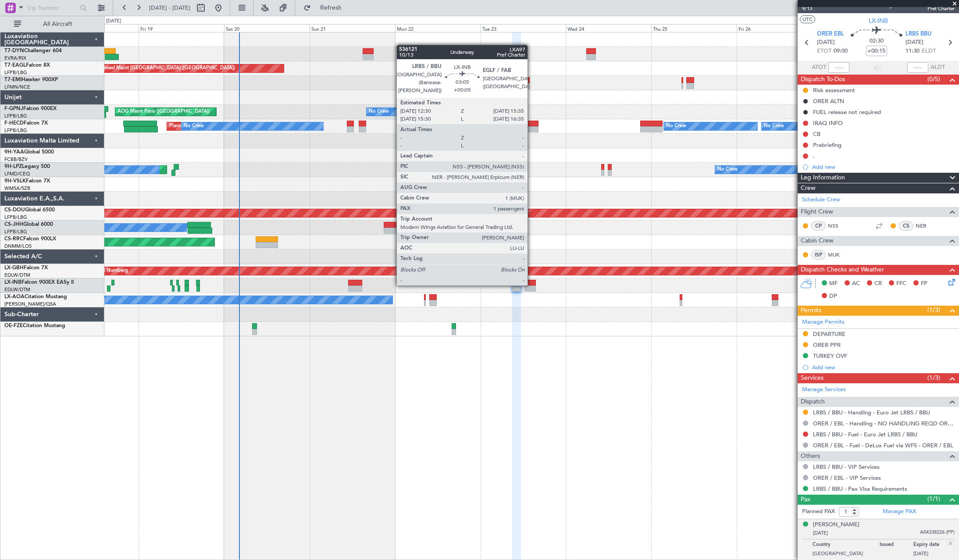 The width and height of the screenshot is (959, 560). Describe the element at coordinates (812, 8) in the screenshot. I see `span: 9/13` at that location.